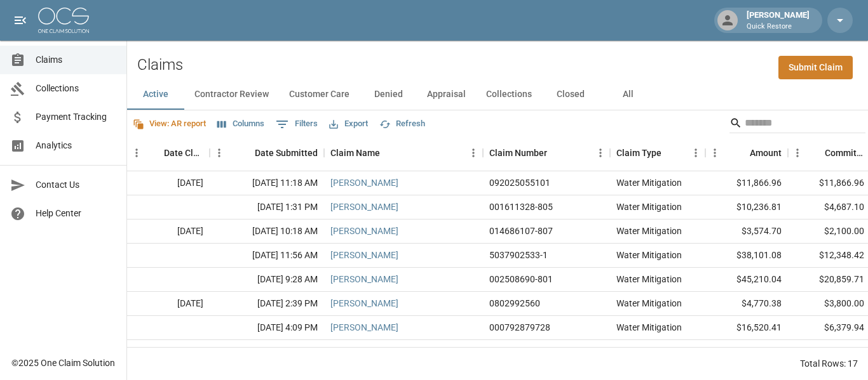 The width and height of the screenshot is (868, 380). What do you see at coordinates (63, 363) in the screenshot?
I see `div: © 2025 One Claim Solution` at bounding box center [63, 363].